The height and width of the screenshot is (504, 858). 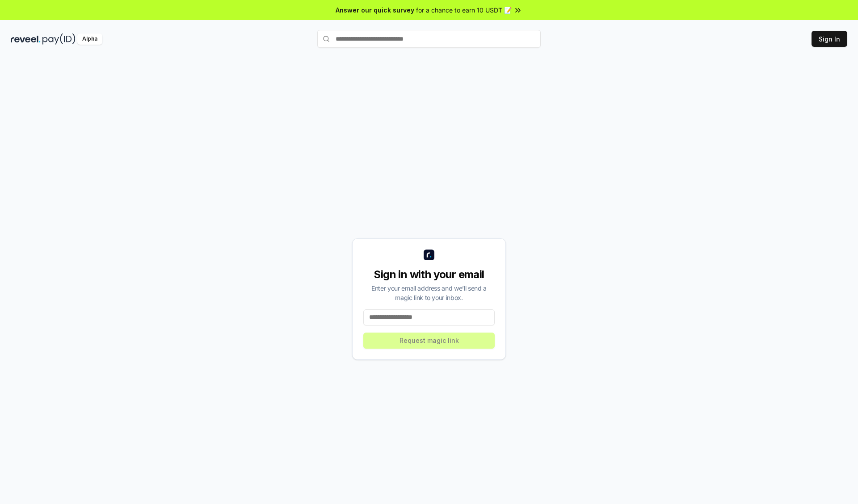 What do you see at coordinates (59, 39) in the screenshot?
I see `img: pay_id` at bounding box center [59, 39].